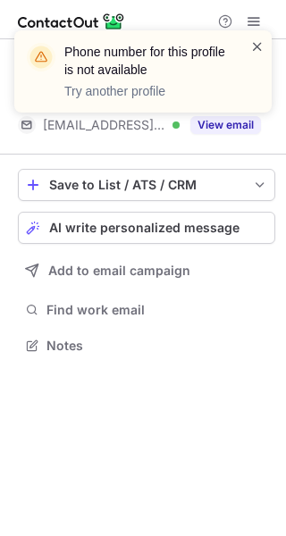  Describe the element at coordinates (157, 310) in the screenshot. I see `span: Find work email` at that location.